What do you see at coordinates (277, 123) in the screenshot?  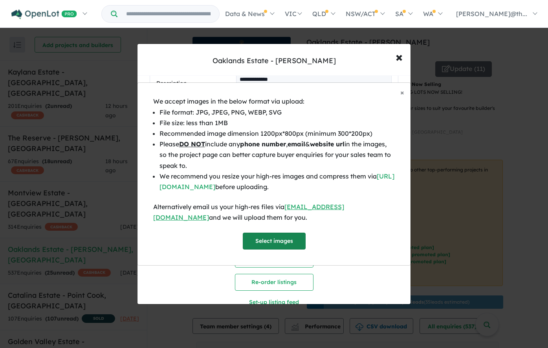 I see `li: File size: less than 1MB` at bounding box center [277, 123].